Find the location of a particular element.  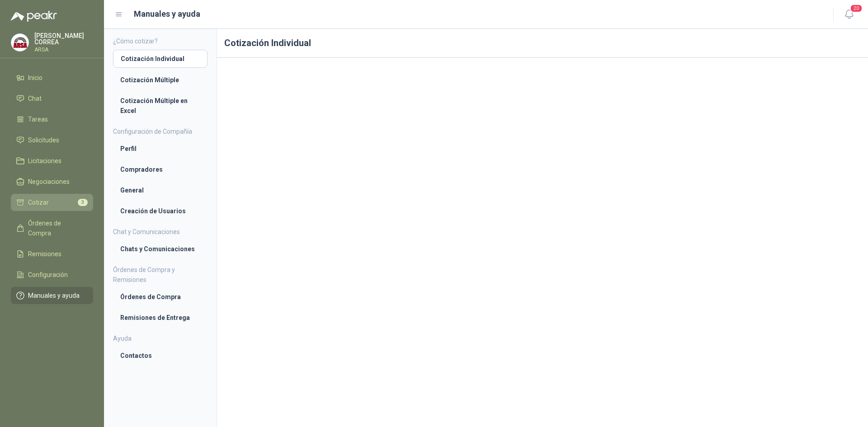

a: Contactos is located at coordinates (160, 355).